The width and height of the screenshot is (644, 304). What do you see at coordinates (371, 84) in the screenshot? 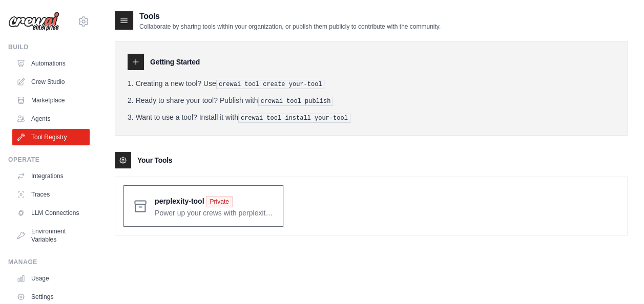
I see `li: Creating a new tool? Use` at bounding box center [371, 84].